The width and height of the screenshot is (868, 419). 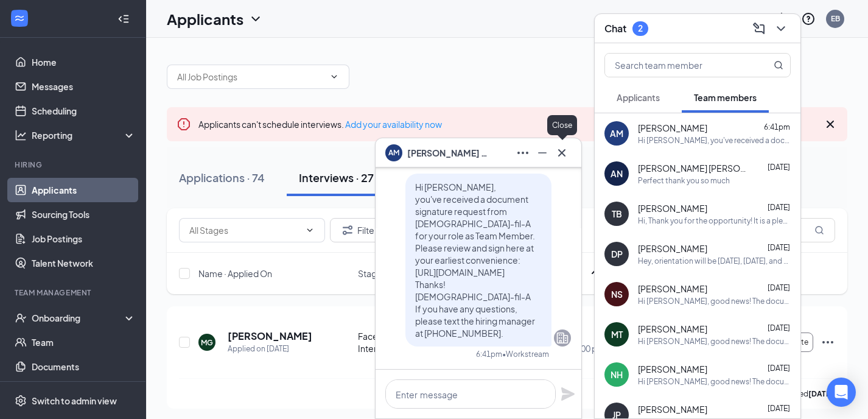 What do you see at coordinates (542, 153) in the screenshot?
I see `button: Minimize` at bounding box center [542, 153].